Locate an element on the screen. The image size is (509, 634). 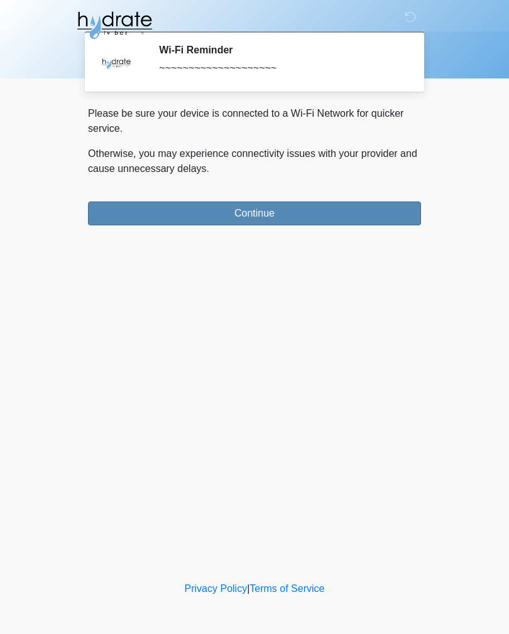
p: Otherwise, you may experience connectivity issues with your provider and cause unnecessary delays is located at coordinates (254, 161).